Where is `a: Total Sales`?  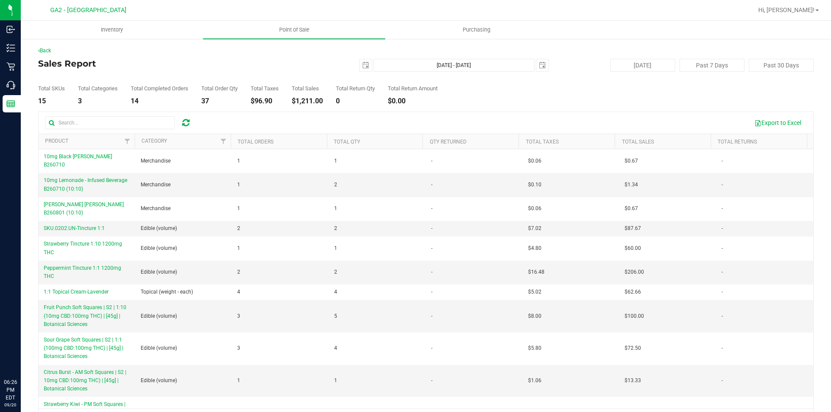
a: Total Sales is located at coordinates (638, 142).